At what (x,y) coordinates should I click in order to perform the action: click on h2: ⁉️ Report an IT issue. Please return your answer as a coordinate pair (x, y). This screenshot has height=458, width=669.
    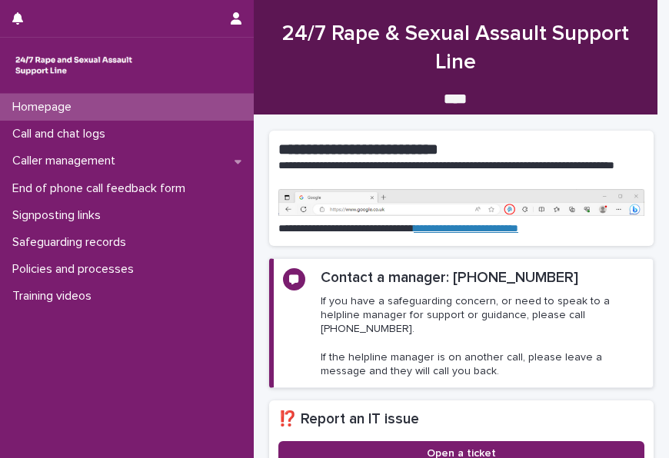
    Looking at the image, I should click on (461, 420).